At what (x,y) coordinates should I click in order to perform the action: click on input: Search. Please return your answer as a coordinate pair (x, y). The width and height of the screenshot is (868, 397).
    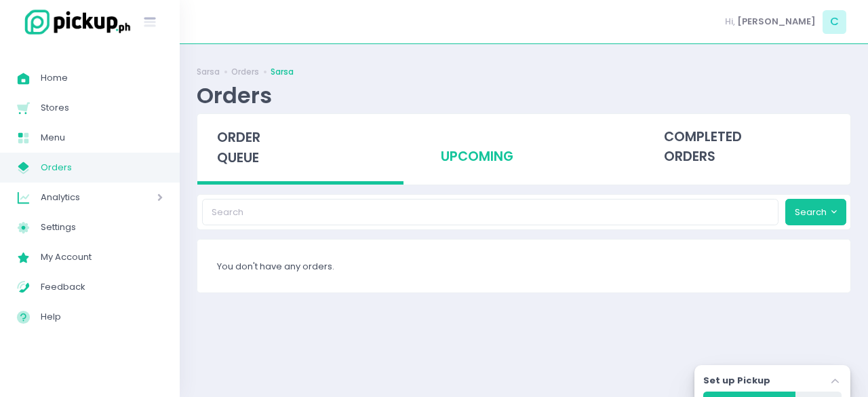
    Looking at the image, I should click on (490, 211).